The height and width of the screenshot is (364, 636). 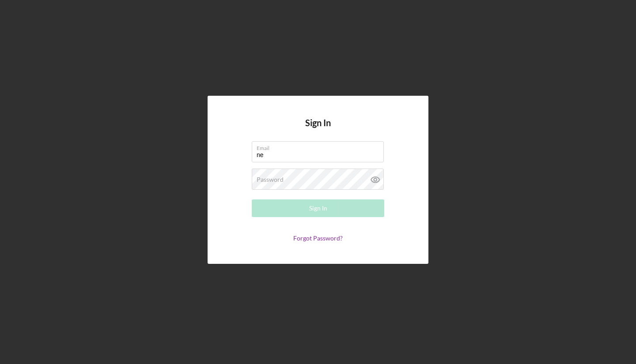 I want to click on label: Email, so click(x=320, y=146).